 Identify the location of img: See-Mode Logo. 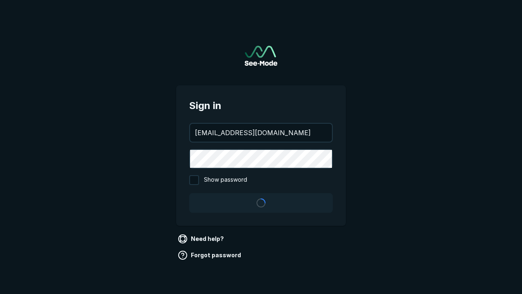
(261, 56).